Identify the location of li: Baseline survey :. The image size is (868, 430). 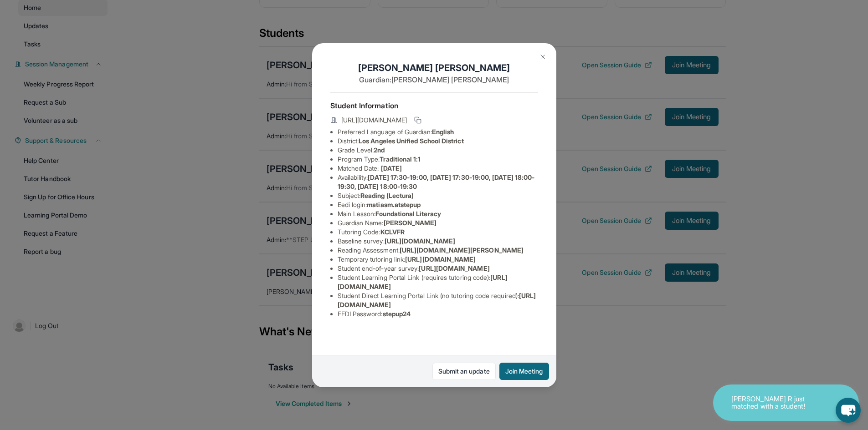
(438, 241).